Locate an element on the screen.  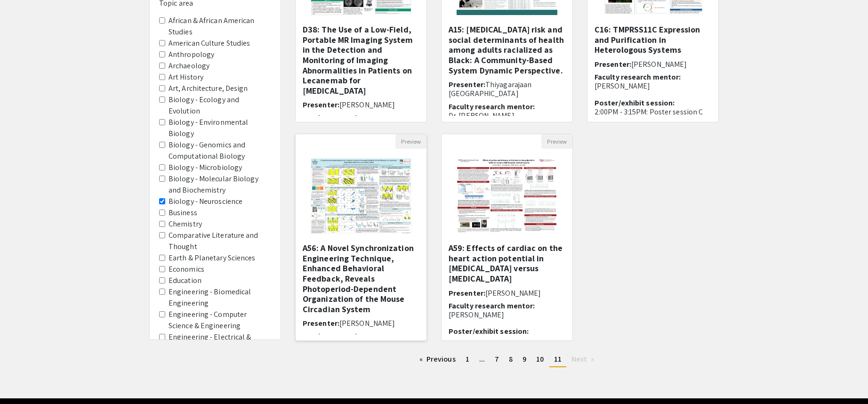
label: Biology - Ecology and Evolution is located at coordinates (220, 105).